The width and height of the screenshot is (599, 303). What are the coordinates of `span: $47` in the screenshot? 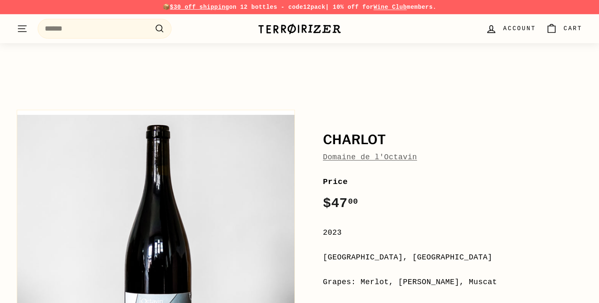 It's located at (341, 203).